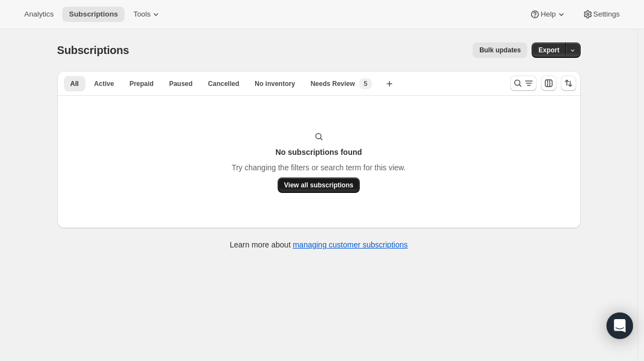 The height and width of the screenshot is (361, 644). I want to click on span: Analytics, so click(39, 14).